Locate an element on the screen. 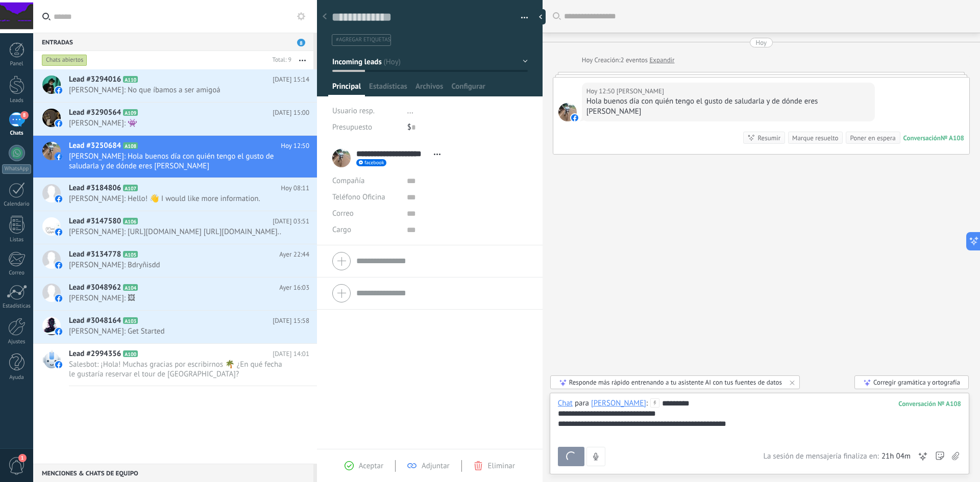 This screenshot has height=482, width=980. div: Chats is located at coordinates (17, 133).